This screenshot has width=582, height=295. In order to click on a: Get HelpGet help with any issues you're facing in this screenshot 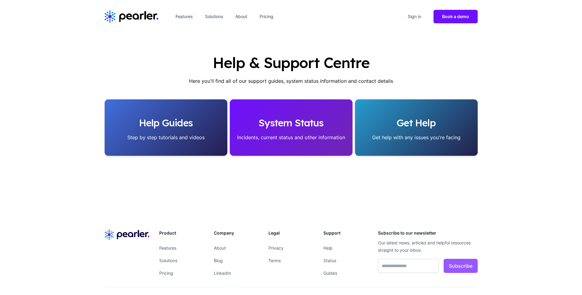, I will do `click(417, 128)`.